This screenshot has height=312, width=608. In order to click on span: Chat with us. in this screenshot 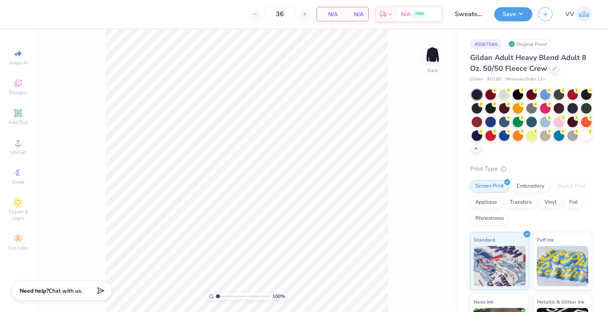, I will do `click(66, 290)`.